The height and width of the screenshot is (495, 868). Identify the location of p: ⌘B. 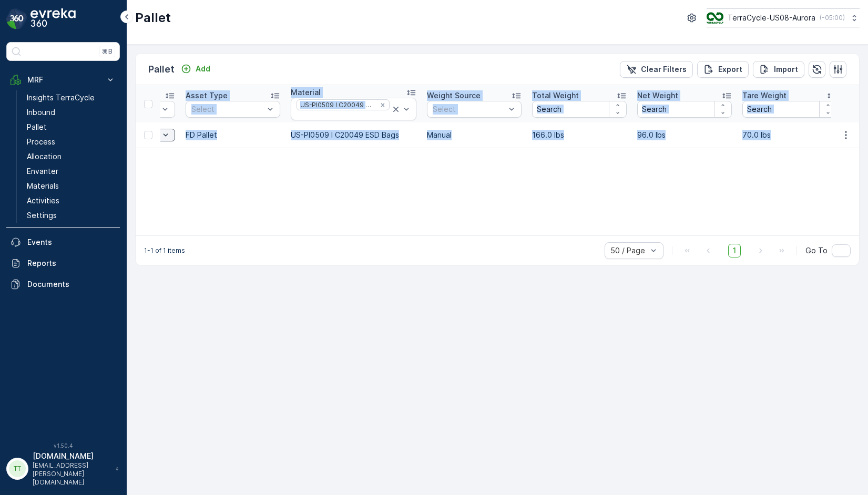
(107, 51).